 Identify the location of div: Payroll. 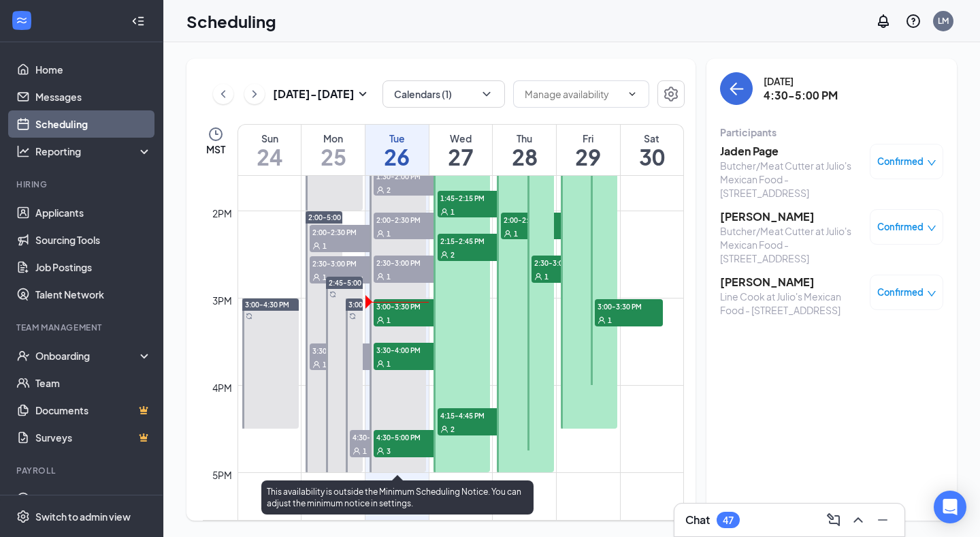
(83, 470).